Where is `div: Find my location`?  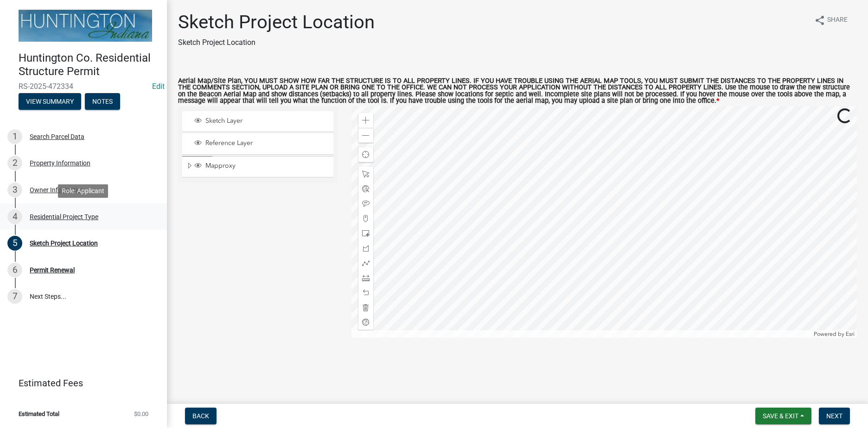 div: Find my location is located at coordinates (366, 155).